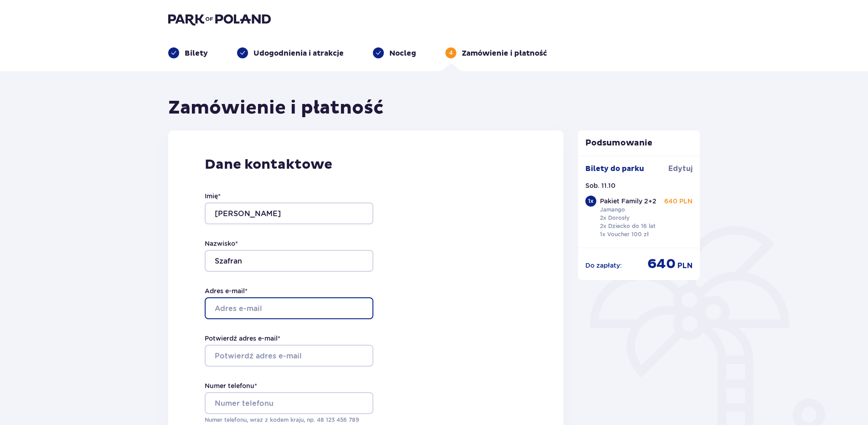 The width and height of the screenshot is (868, 425). What do you see at coordinates (601, 186) in the screenshot?
I see `p: Sob. 11.10` at bounding box center [601, 186].